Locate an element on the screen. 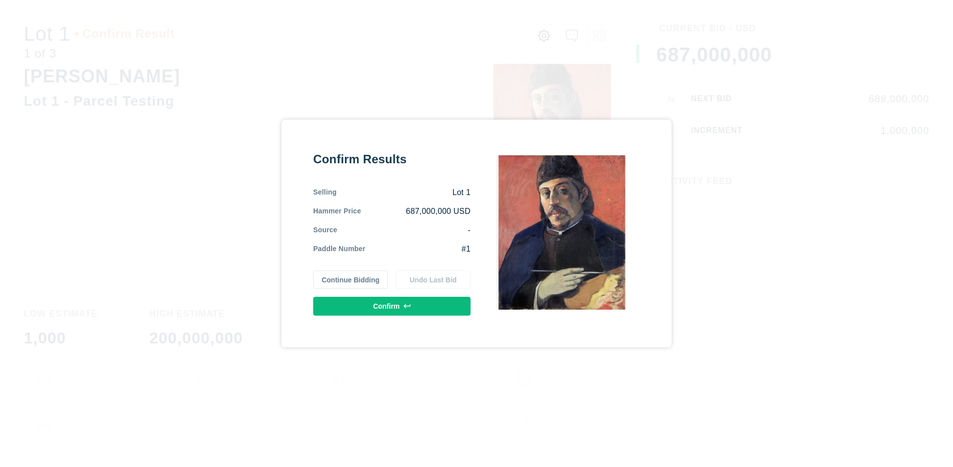  div: Source is located at coordinates (325, 230).